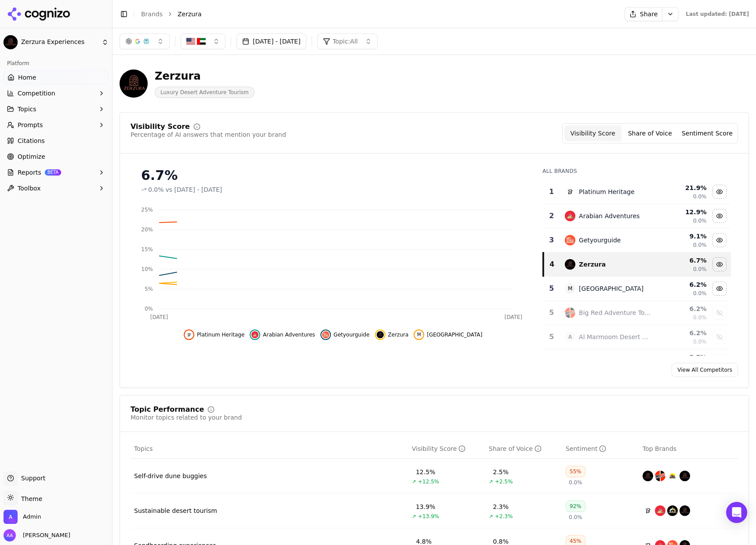 This screenshot has height=545, width=756. I want to click on div: Platinum Heritage, so click(607, 192).